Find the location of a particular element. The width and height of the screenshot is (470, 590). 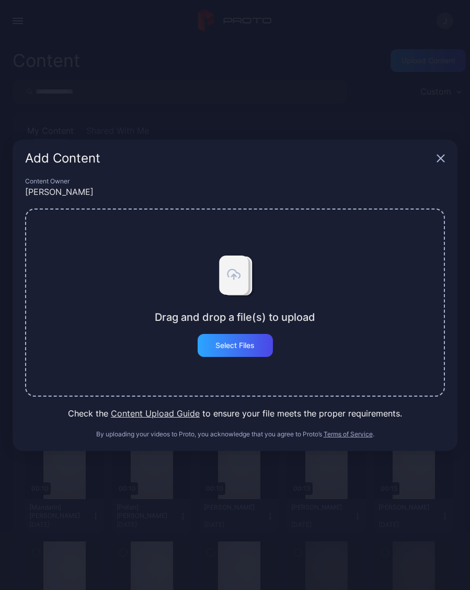

div: By uploading your videos to Proto, you acknowledge that you agree to Proto’s . is located at coordinates (235, 435).